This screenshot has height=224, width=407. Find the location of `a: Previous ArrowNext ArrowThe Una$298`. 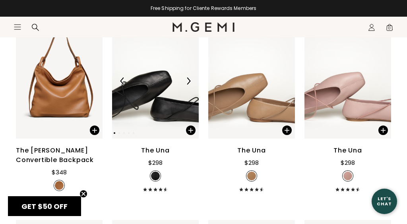

a: Previous ArrowNext ArrowThe Una$298 is located at coordinates (155, 112).